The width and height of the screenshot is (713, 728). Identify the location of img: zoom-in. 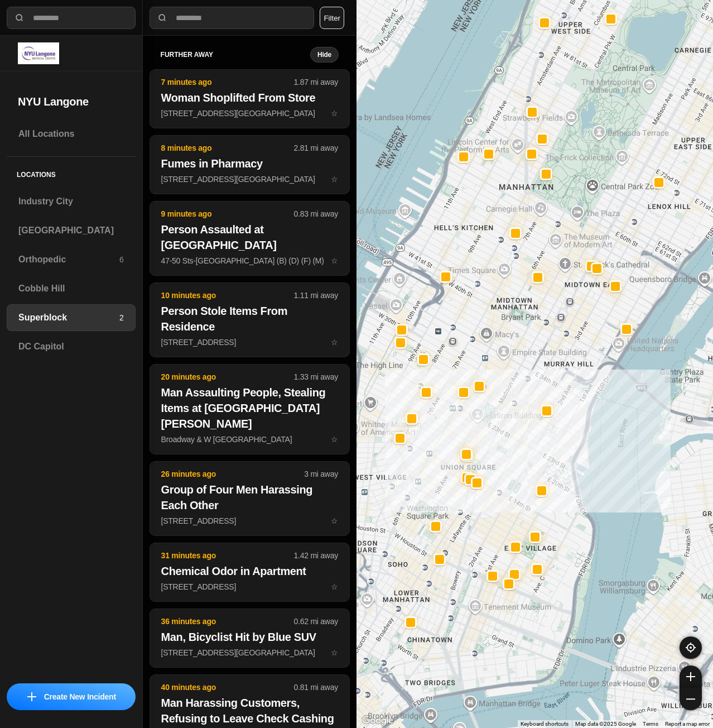
(691, 677).